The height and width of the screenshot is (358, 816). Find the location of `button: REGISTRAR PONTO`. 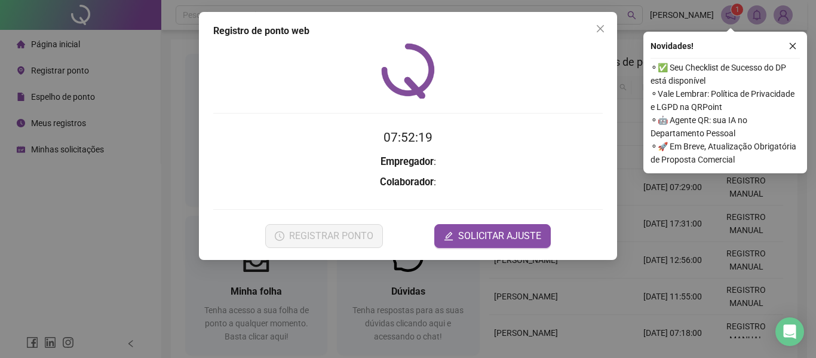

button: REGISTRAR PONTO is located at coordinates (324, 236).